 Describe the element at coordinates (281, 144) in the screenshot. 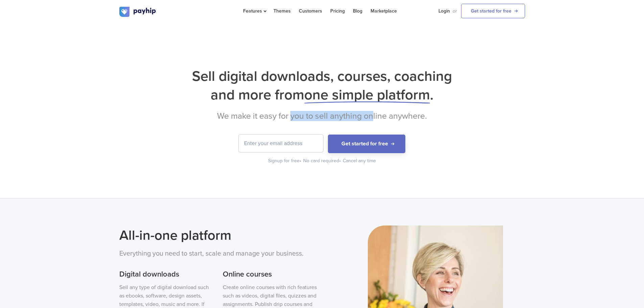

I see `input: Enter your email address` at that location.